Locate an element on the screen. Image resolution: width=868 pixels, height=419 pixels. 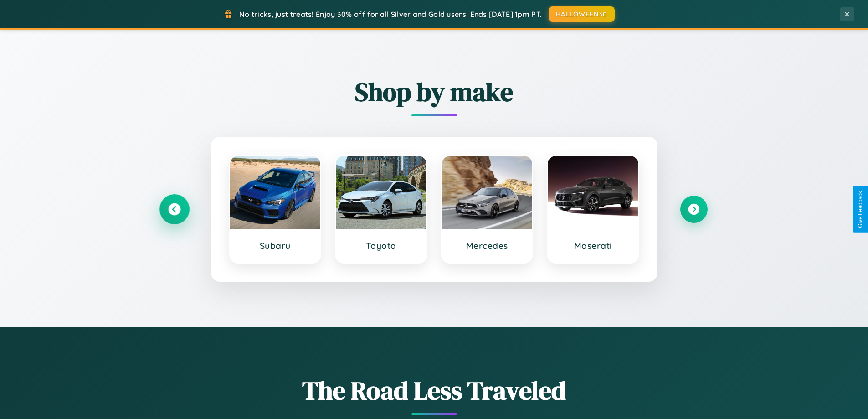
button: HALLOWEEN30 is located at coordinates (581, 14).